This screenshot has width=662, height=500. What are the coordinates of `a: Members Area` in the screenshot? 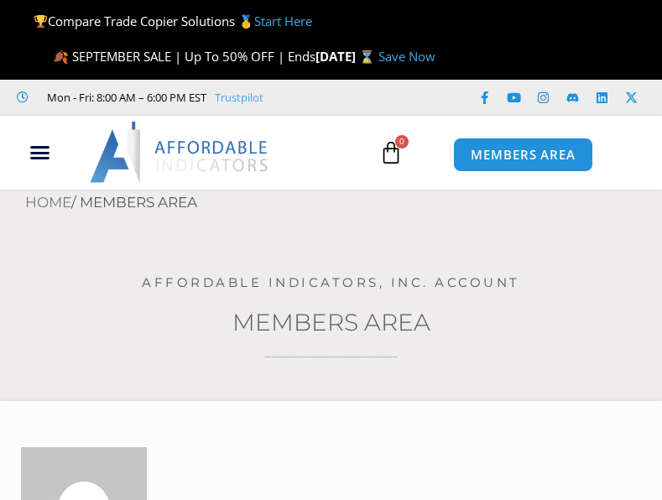 It's located at (332, 322).